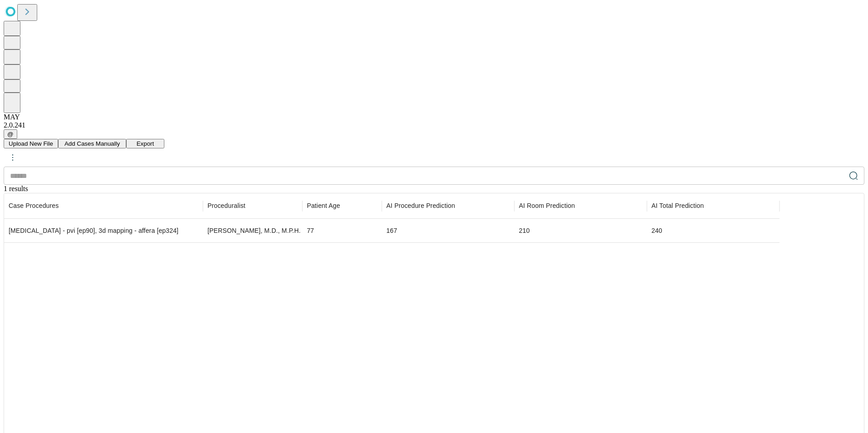  What do you see at coordinates (547, 206) in the screenshot?
I see `span: Patient in room to patient out of room` at bounding box center [547, 206].